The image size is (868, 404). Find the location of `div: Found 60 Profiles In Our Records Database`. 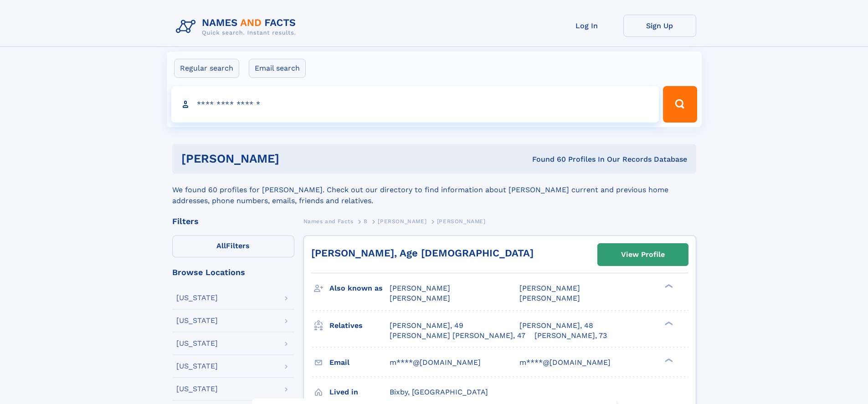

div: Found 60 Profiles In Our Records Database is located at coordinates (546, 159).